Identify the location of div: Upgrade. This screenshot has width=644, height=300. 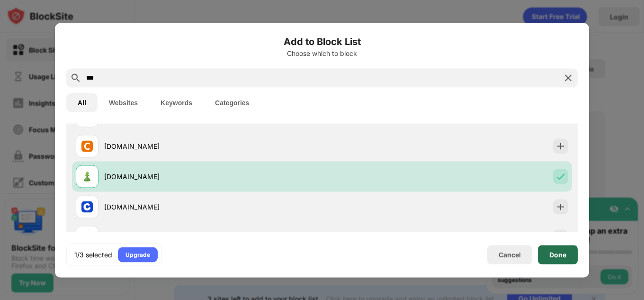
(138, 254).